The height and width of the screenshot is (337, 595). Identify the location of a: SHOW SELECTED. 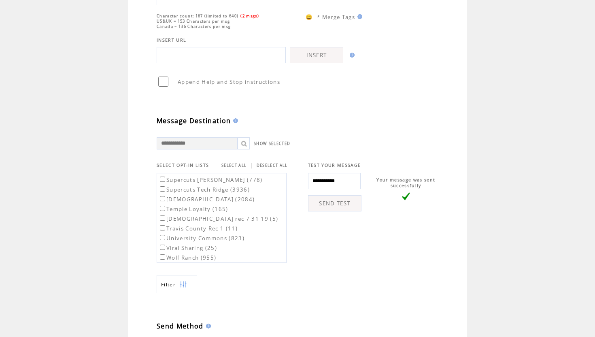
(272, 143).